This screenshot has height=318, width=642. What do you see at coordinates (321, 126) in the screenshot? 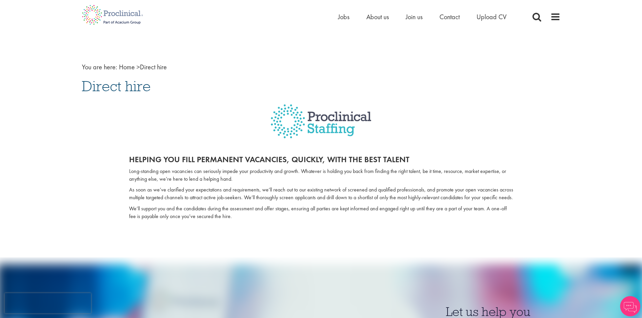
I see `img: Proclinical Engage` at bounding box center [321, 126].